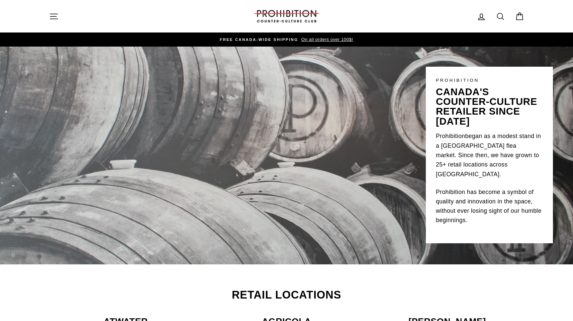 This screenshot has width=573, height=321. I want to click on img: PROHIBITION COUNTER-CULTURE CLUB, so click(287, 16).